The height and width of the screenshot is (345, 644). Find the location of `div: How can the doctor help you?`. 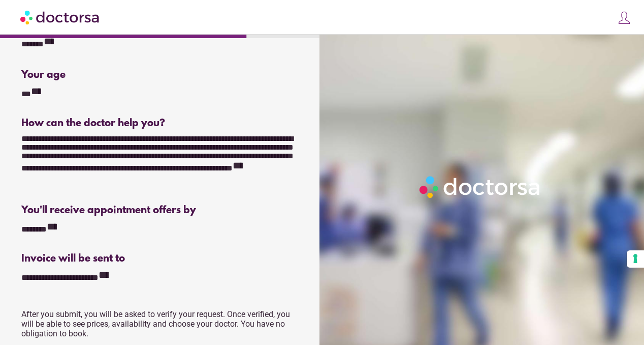

div: How can the doctor help you? is located at coordinates (161, 123).